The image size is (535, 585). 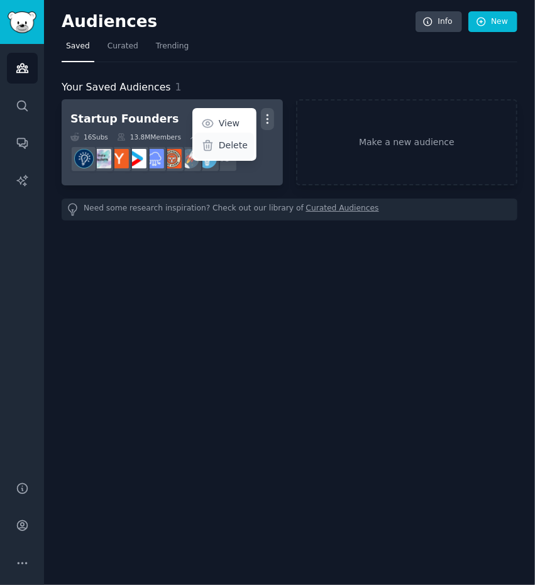 I want to click on div: 13.8M Members, so click(x=149, y=137).